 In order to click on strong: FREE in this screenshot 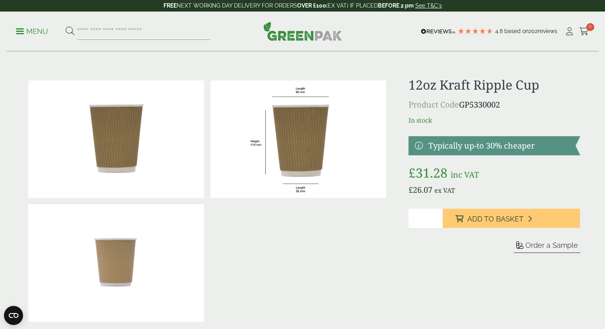, I will do `click(170, 6)`.